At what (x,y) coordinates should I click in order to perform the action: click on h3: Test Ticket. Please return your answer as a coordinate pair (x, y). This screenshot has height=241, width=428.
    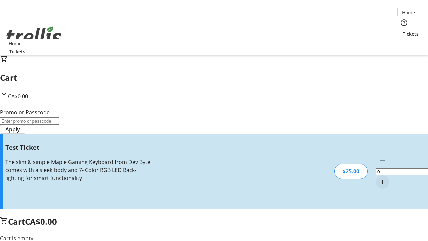
    Looking at the image, I should click on (78, 147).